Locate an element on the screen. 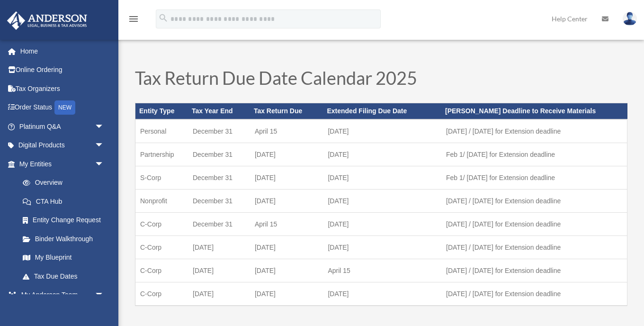 The width and height of the screenshot is (644, 326). a: Order StatusNEW is located at coordinates (62, 108).